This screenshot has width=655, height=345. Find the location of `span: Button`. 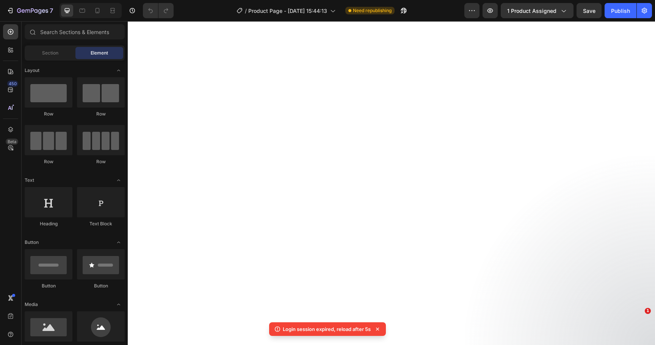

span: Button is located at coordinates (31, 242).